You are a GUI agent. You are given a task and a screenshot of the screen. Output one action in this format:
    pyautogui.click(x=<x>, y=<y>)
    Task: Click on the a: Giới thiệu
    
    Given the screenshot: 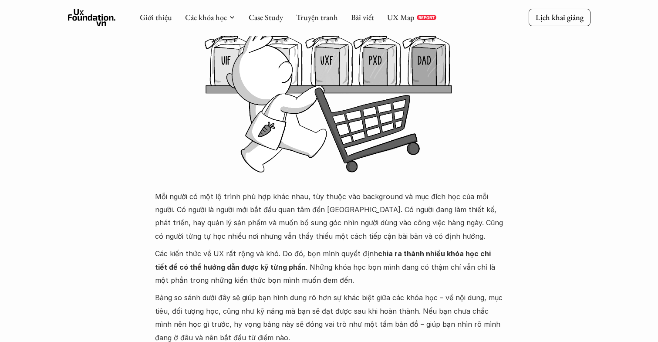 What is the action you would take?
    pyautogui.click(x=156, y=17)
    